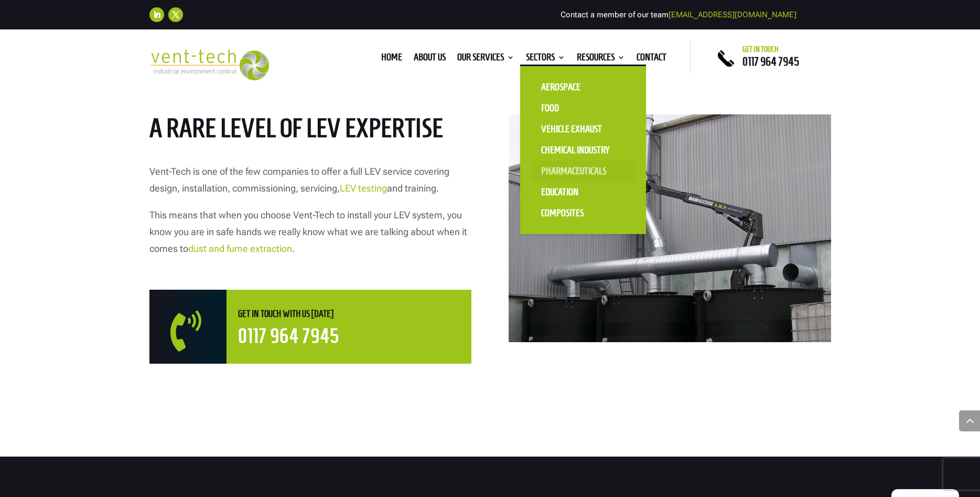 The width and height of the screenshot is (980, 497). What do you see at coordinates (583, 192) in the screenshot?
I see `a: Education` at bounding box center [583, 192].